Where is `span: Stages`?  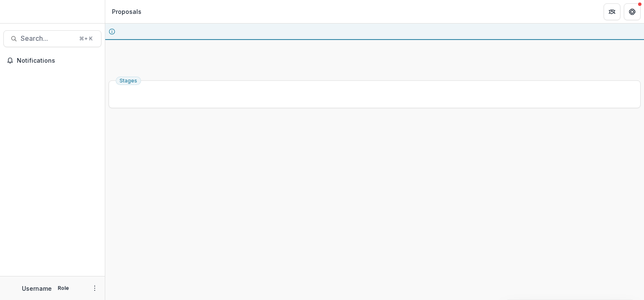 span: Stages is located at coordinates (129, 80).